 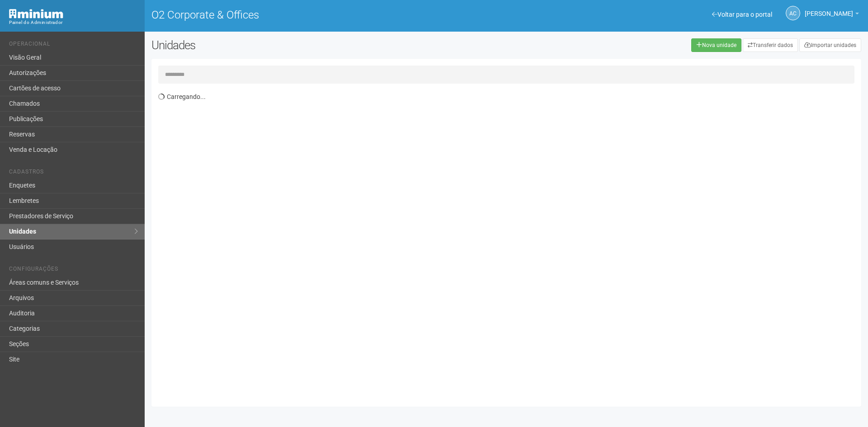 I want to click on li: Cadastros, so click(x=73, y=173).